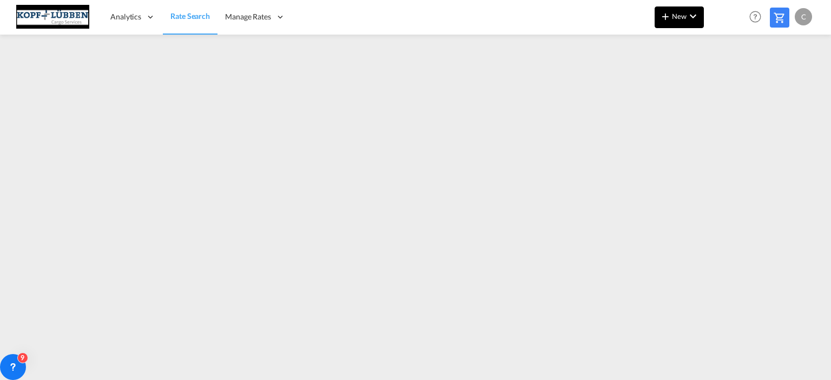 This screenshot has height=380, width=831. I want to click on div: C, so click(804, 17).